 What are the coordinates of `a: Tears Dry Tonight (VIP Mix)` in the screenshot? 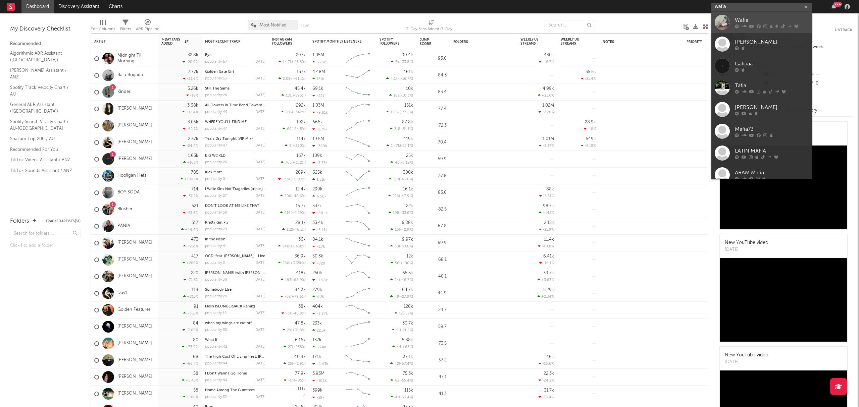 It's located at (229, 139).